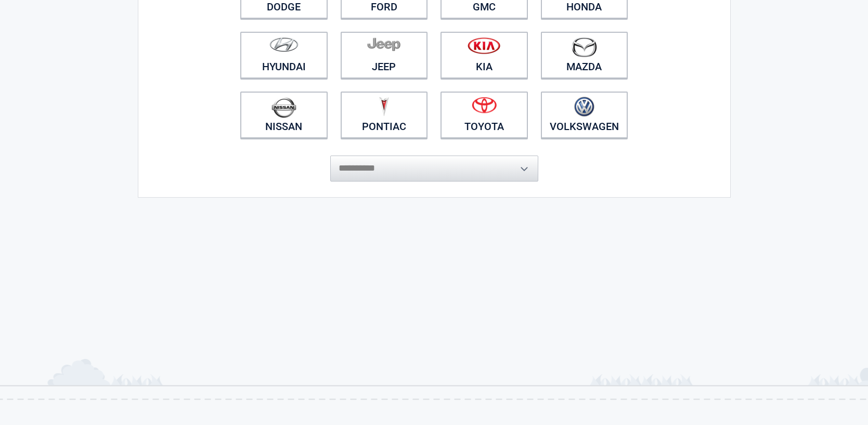 The image size is (868, 425). What do you see at coordinates (484, 55) in the screenshot?
I see `a: Kia` at bounding box center [484, 55].